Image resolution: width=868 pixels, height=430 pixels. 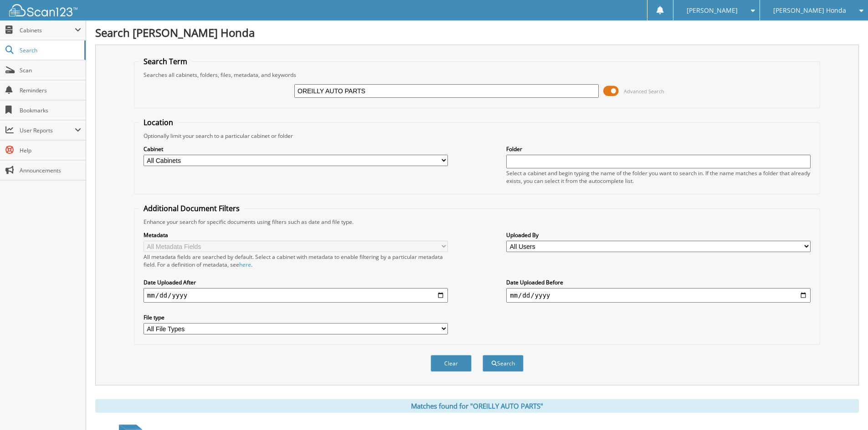 I want to click on button: Search, so click(x=503, y=363).